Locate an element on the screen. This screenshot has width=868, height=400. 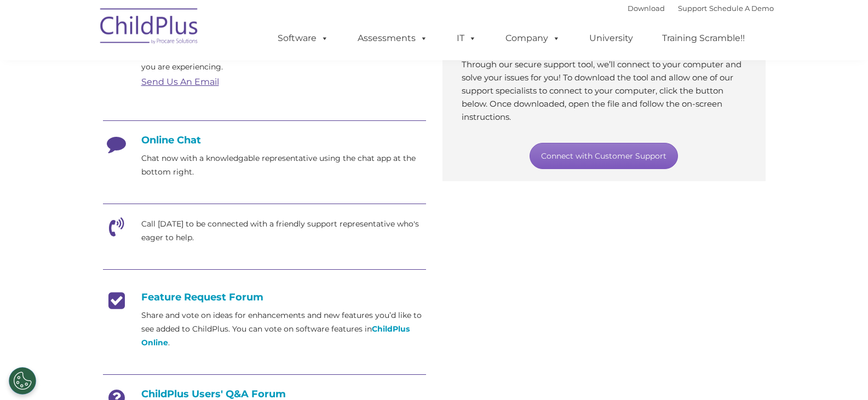
a: Connect with Customer Support is located at coordinates (603, 156).